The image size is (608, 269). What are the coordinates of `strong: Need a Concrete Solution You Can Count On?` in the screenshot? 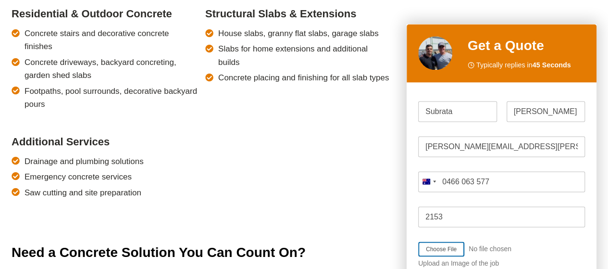 It's located at (159, 251).